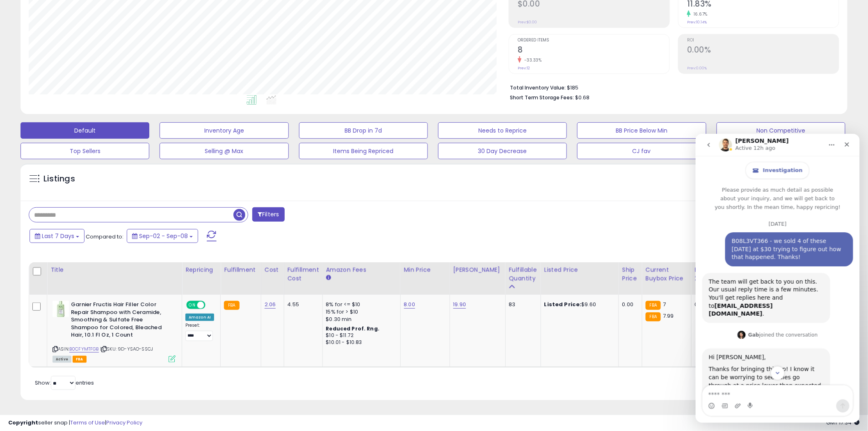 Image resolution: width=868 pixels, height=431 pixels. I want to click on span: Ordered Items, so click(593, 40).